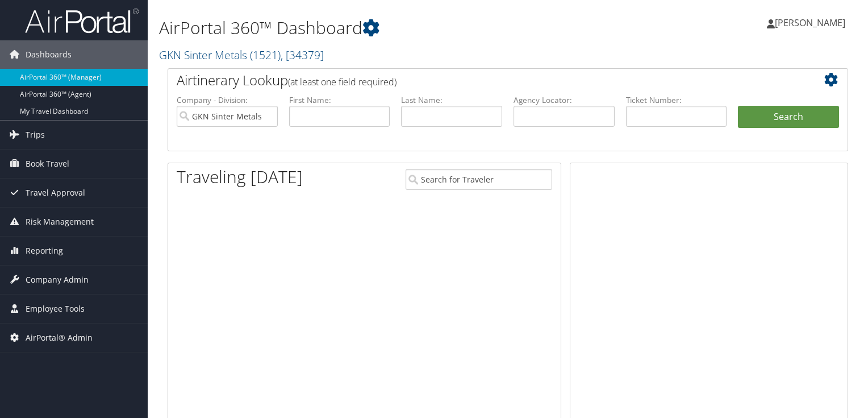 The image size is (868, 418). Describe the element at coordinates (303, 54) in the screenshot. I see `span: , [ 34379 ]` at that location.